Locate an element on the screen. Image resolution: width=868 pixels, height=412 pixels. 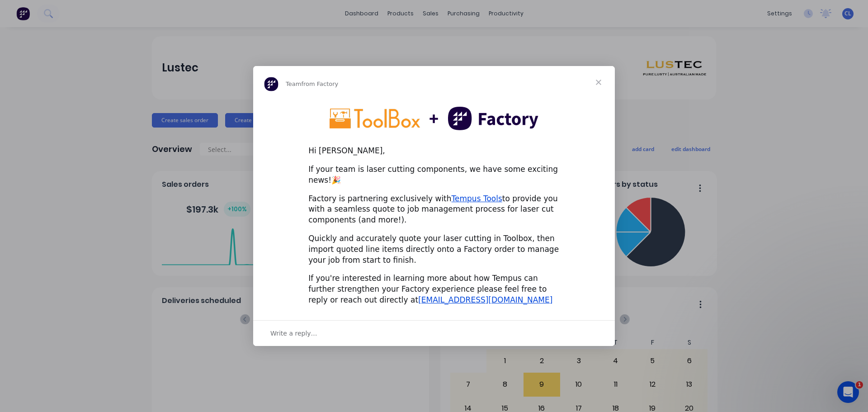
img: Profile image for Team is located at coordinates (271, 84).